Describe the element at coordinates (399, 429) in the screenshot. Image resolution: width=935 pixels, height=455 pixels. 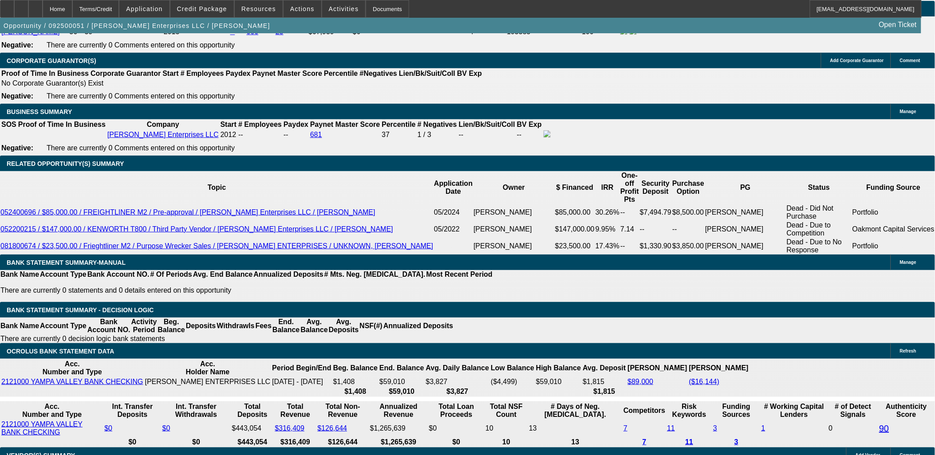
I see `div: $1,265,639` at that location.